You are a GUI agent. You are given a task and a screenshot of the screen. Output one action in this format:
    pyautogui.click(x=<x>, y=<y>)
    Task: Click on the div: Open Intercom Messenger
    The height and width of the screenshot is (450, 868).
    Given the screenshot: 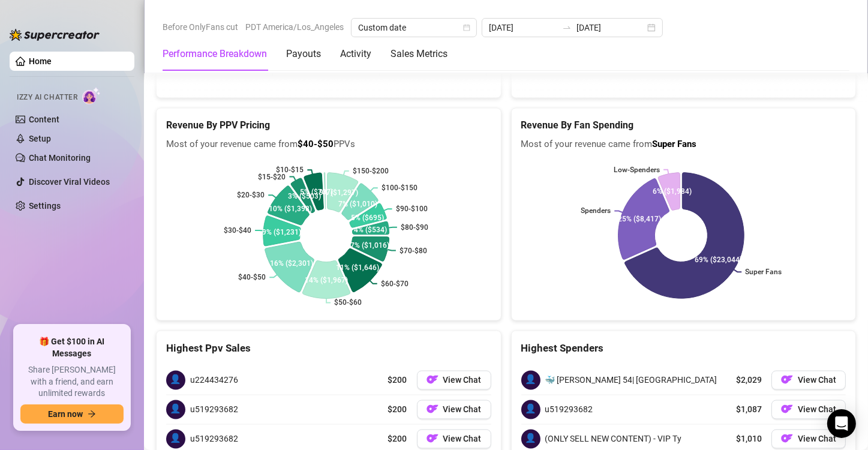 What is the action you would take?
    pyautogui.click(x=841, y=424)
    